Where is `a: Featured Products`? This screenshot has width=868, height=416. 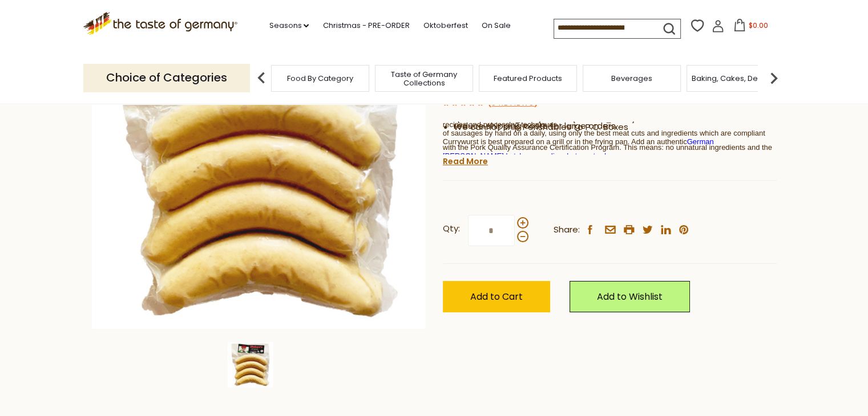
a: Featured Products is located at coordinates (528, 78).